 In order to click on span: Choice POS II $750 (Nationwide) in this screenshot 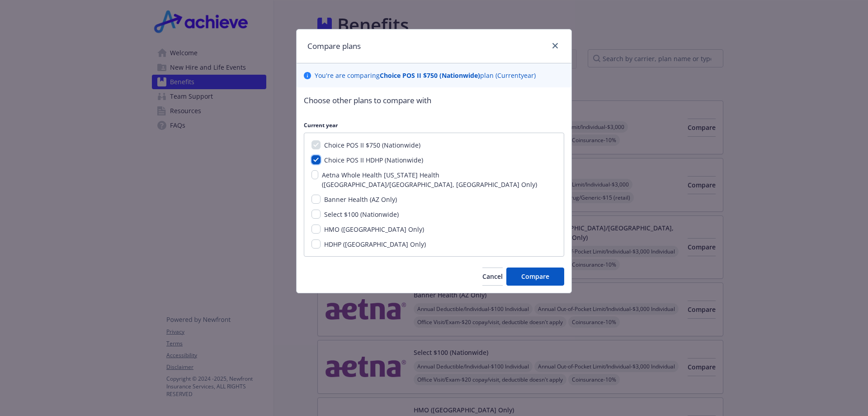, I will do `click(372, 145)`.